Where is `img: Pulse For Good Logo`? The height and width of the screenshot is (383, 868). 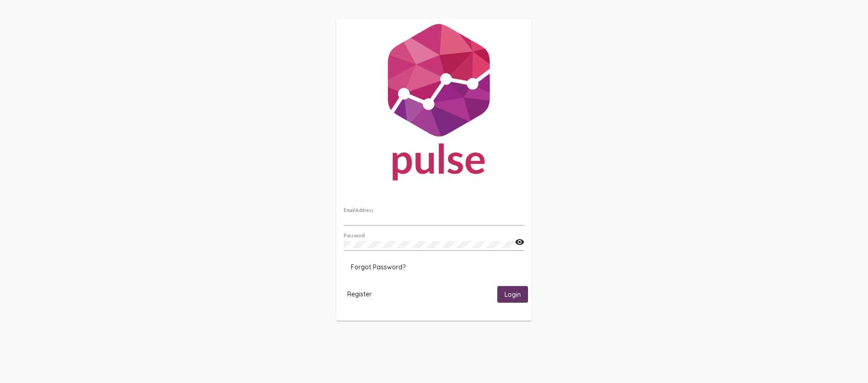 img: Pulse For Good Logo is located at coordinates (434, 105).